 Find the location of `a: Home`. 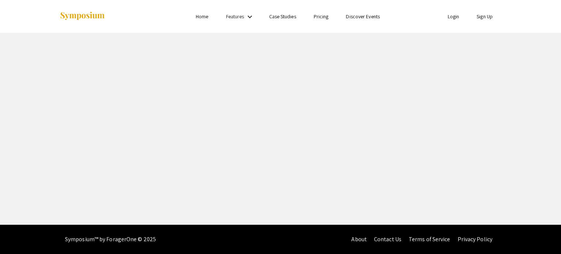

a: Home is located at coordinates (202, 16).